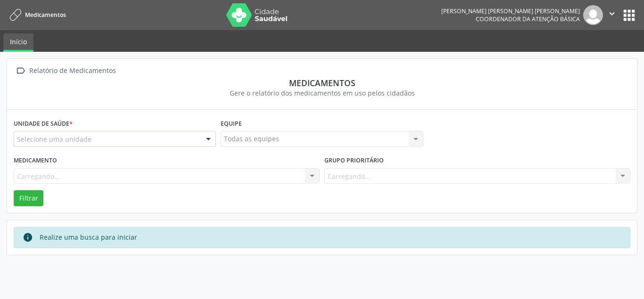  What do you see at coordinates (593, 15) in the screenshot?
I see `img: img` at bounding box center [593, 15].